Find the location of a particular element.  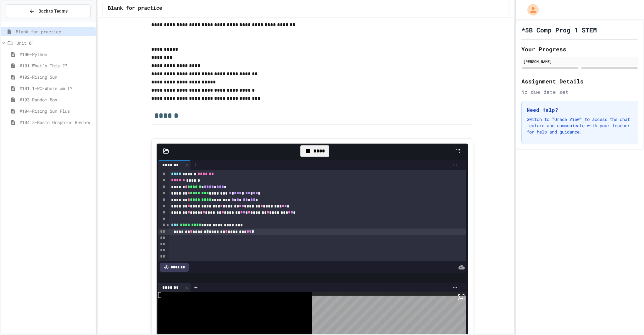

h3: Need Help? is located at coordinates (580, 110).